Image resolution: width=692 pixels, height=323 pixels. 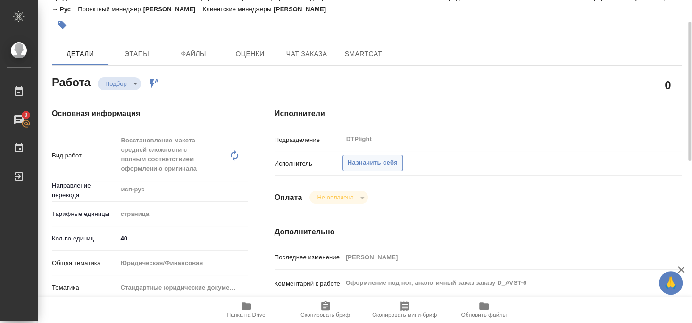 What do you see at coordinates (308, 140) in the screenshot?
I see `p: Подразделение` at bounding box center [308, 140].